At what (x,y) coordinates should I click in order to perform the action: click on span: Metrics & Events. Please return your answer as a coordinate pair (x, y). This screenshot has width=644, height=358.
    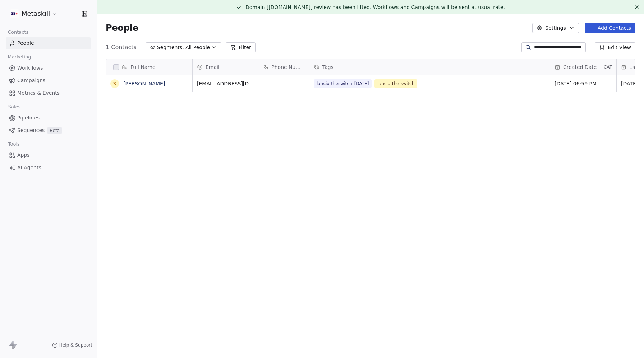
    Looking at the image, I should click on (39, 93).